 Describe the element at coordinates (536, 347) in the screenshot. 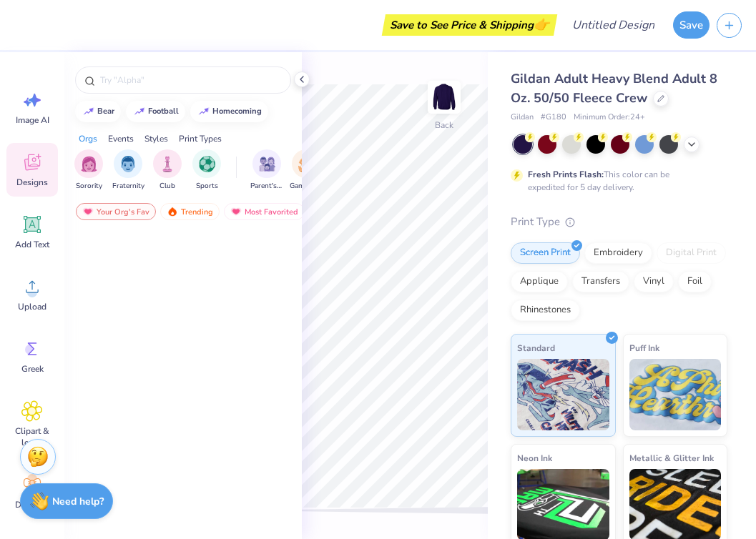

I see `span: Standard` at that location.